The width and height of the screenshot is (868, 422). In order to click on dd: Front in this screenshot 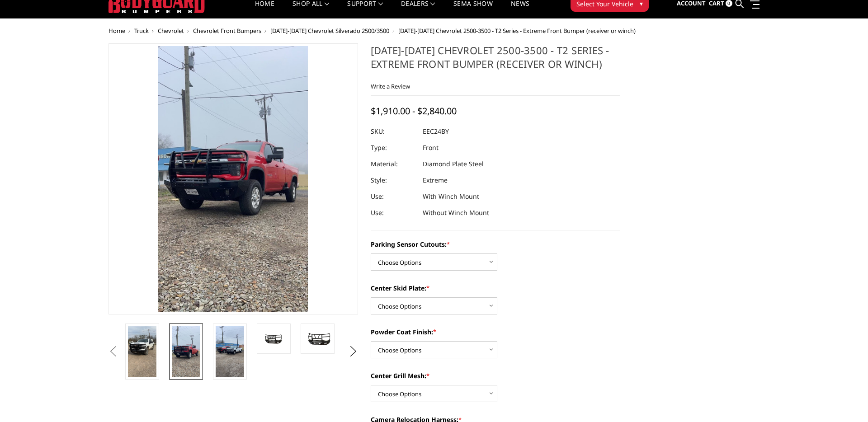, I will do `click(431, 148)`.